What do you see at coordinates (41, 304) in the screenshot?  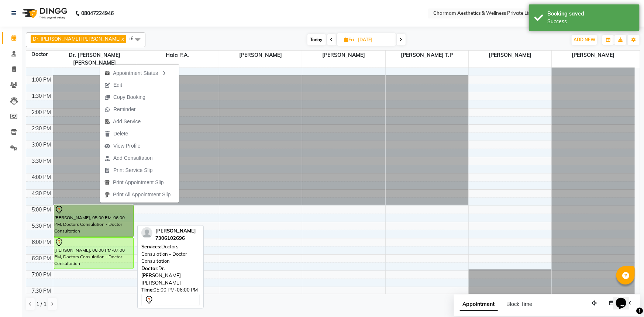 I see `span: 1 / 1` at bounding box center [41, 304].